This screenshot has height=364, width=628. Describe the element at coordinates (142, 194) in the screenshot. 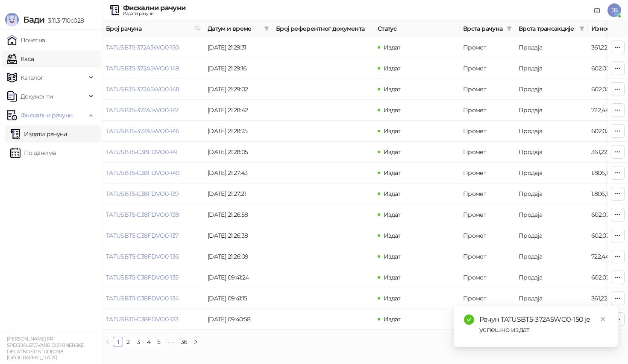

I see `a: TATUSBT5-C38FDVO0-139` at that location.